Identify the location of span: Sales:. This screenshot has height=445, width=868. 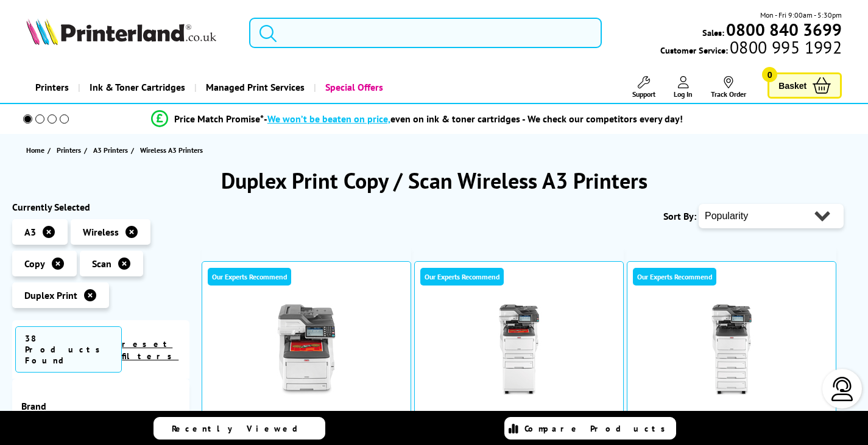
(713, 32).